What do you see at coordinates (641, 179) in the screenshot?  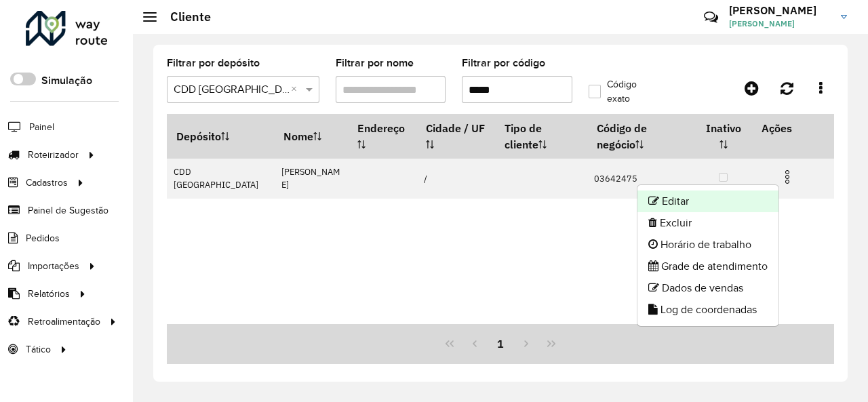 I see `td: 03642475` at bounding box center [641, 179].